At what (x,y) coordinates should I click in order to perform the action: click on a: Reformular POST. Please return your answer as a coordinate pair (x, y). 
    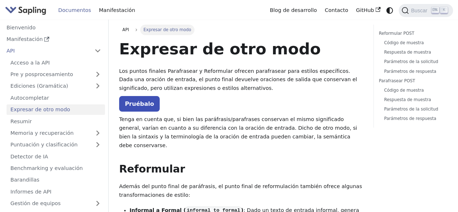
    Looking at the image, I should click on (412, 33).